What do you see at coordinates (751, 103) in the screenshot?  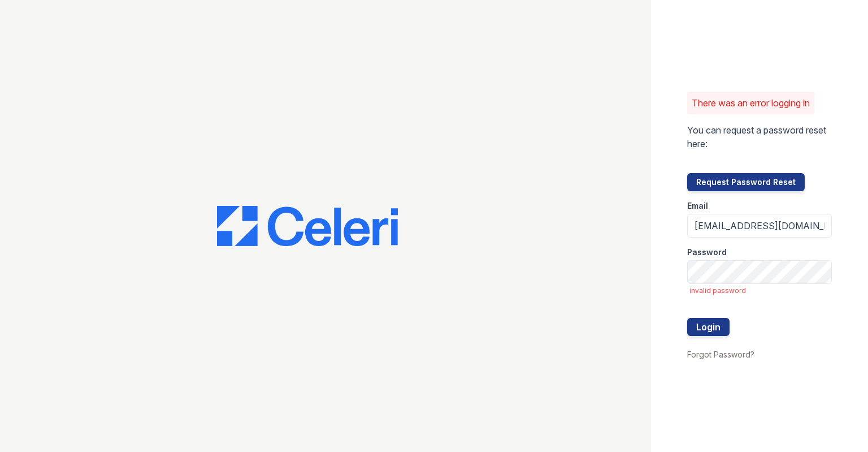 I see `p: There was an error logging in` at bounding box center [751, 103].